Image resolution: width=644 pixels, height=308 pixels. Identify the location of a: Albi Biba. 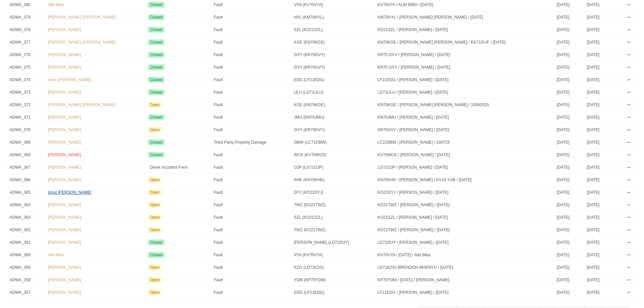
(56, 255).